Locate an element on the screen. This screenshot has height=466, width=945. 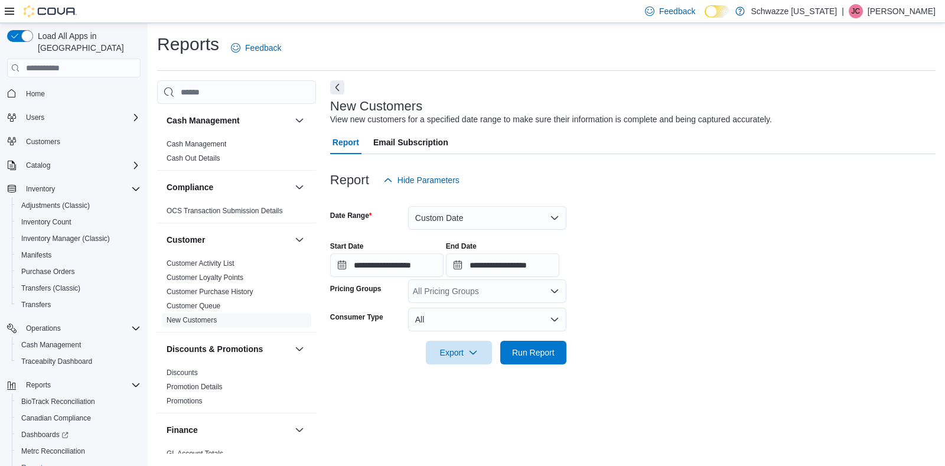
span: Cash Management is located at coordinates (79, 345).